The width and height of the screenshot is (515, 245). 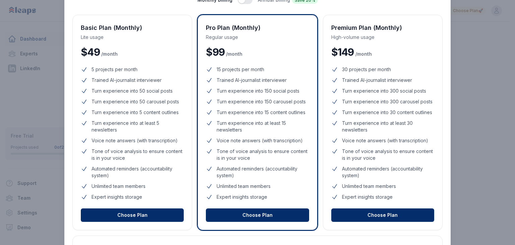 I want to click on span: Turn experience into 5 content outlines, so click(x=135, y=112).